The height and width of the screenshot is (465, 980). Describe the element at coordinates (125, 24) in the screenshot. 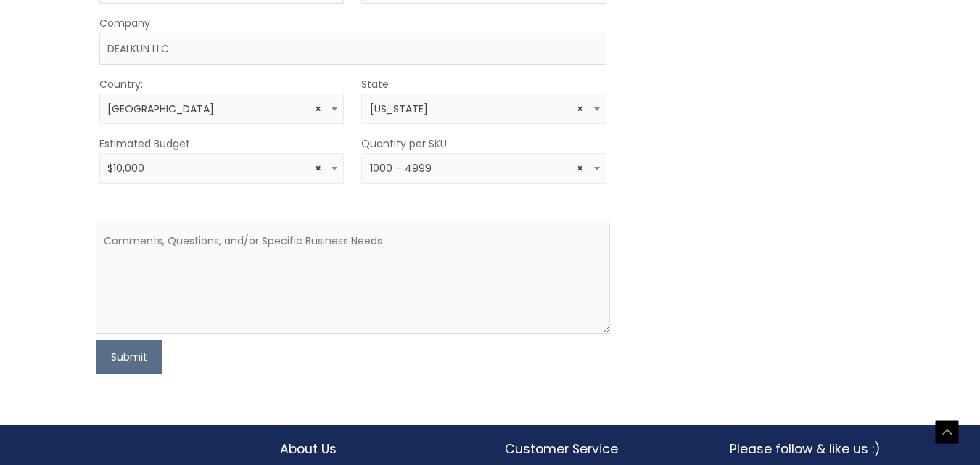

I see `label: Company` at that location.